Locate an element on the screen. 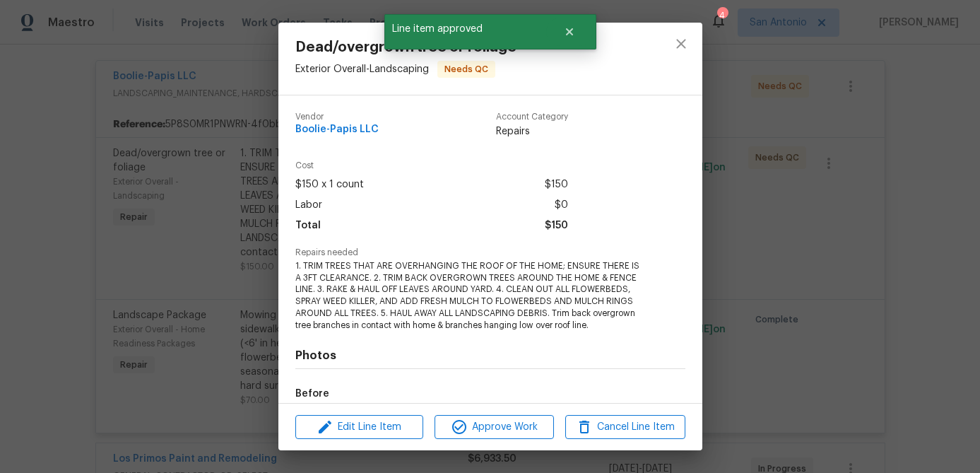  span: Approve Work is located at coordinates (494, 427).